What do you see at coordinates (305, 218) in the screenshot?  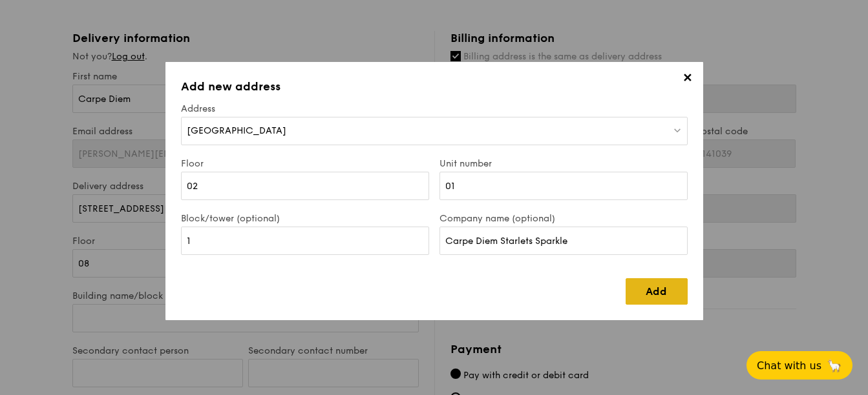 I see `label: Block/tower (optional)` at bounding box center [305, 218].